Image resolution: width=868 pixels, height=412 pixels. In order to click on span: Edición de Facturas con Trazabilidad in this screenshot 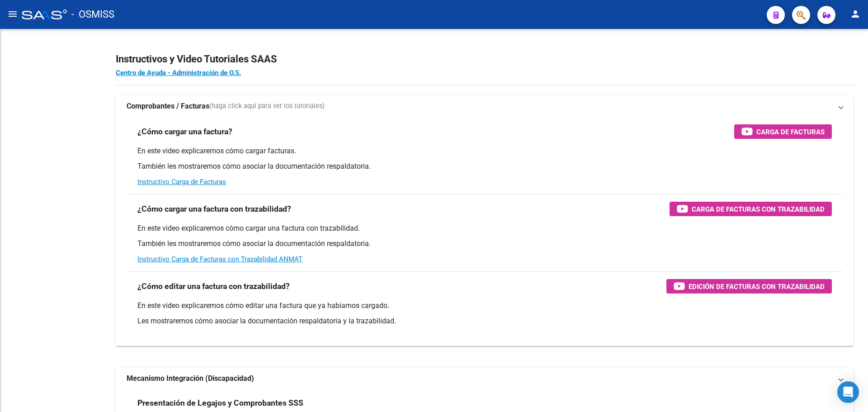, I will do `click(756, 286)`.